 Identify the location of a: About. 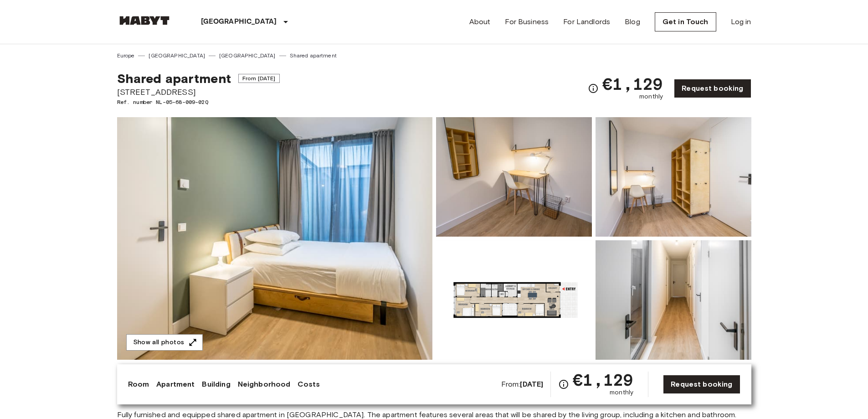
(480, 22).